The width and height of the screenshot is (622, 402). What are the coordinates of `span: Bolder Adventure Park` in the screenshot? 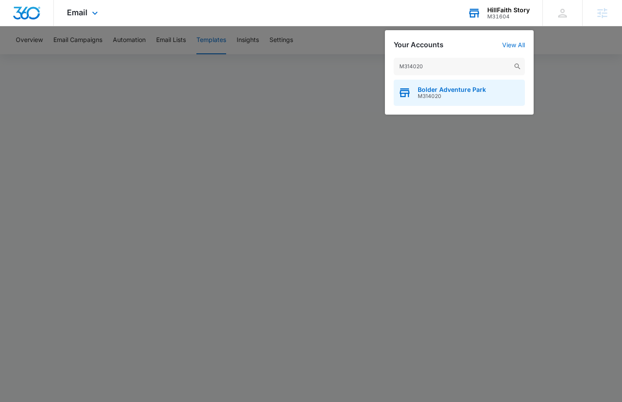 It's located at (451, 90).